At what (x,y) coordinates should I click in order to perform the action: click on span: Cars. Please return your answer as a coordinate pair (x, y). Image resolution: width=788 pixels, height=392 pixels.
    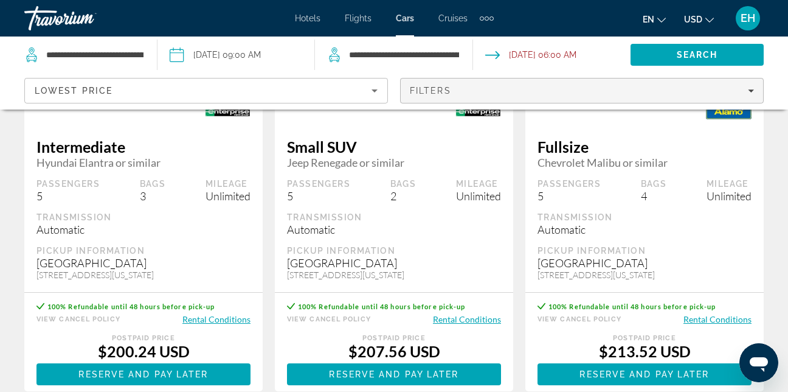
    Looking at the image, I should click on (405, 18).